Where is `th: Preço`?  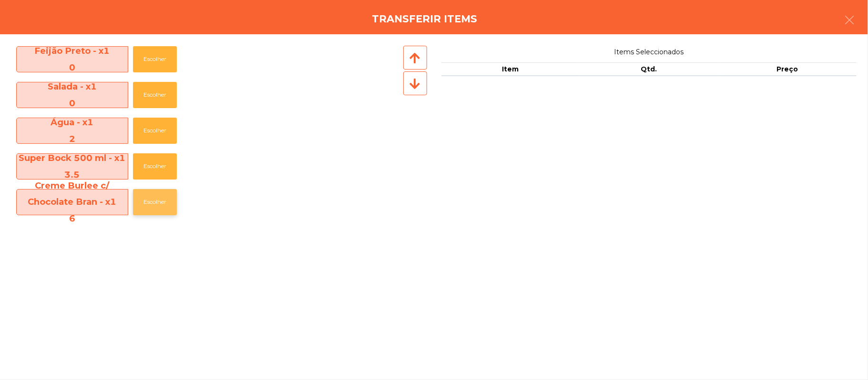
th: Preço is located at coordinates (787, 70).